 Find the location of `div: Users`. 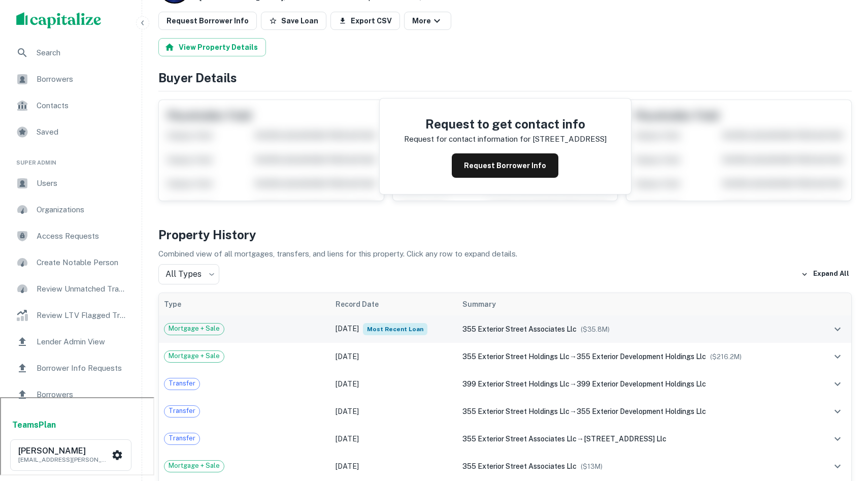

div: Users is located at coordinates (71, 183).